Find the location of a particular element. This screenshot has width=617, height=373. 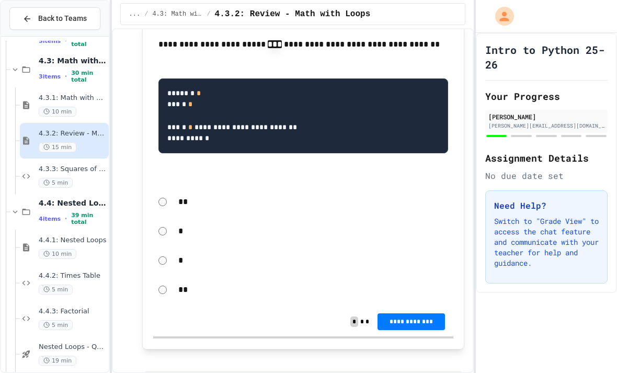

span: 35 min total is located at coordinates (88, 41).